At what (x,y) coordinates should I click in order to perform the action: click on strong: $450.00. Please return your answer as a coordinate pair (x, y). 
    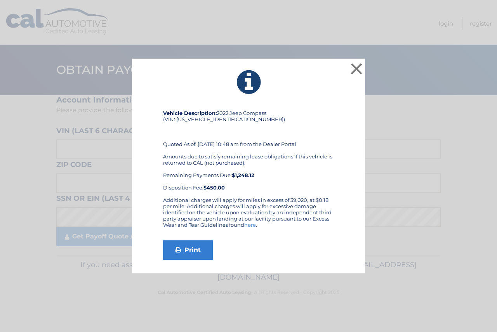
    Looking at the image, I should click on (214, 188).